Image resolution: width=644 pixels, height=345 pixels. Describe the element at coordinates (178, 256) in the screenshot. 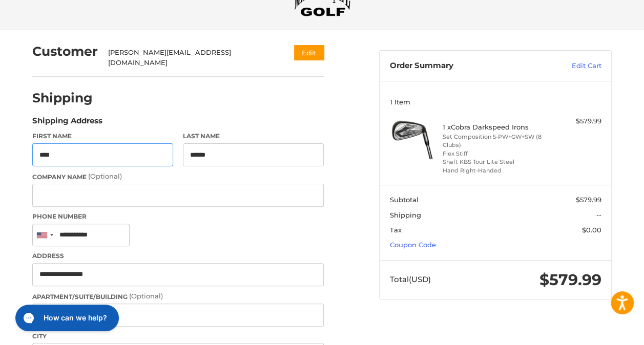

I see `label: Address` at that location.